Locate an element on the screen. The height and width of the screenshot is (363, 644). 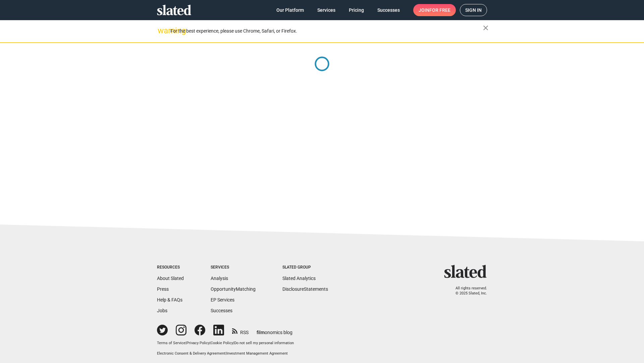
a: Analysis is located at coordinates (219, 278).